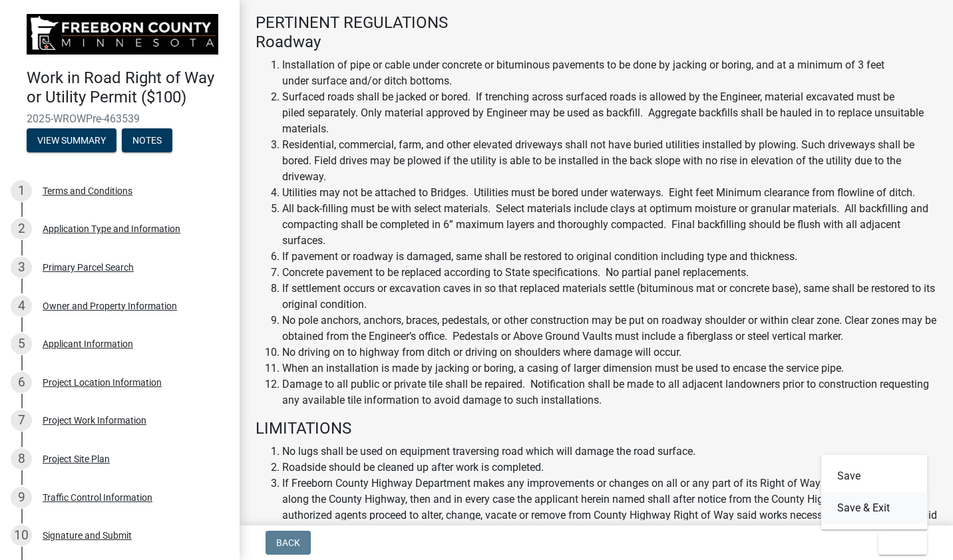 Image resolution: width=953 pixels, height=560 pixels. Describe the element at coordinates (610, 297) in the screenshot. I see `li: If settlement occurs or excavation caves in so that replaced materials settle (bituminous mat or ...` at that location.